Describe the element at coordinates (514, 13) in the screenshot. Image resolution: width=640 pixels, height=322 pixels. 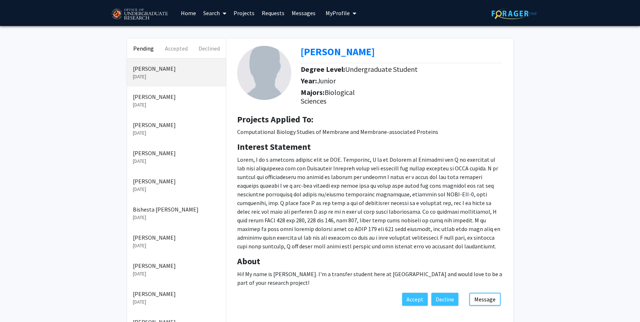
I see `img: ForagerOne Logo` at that location.